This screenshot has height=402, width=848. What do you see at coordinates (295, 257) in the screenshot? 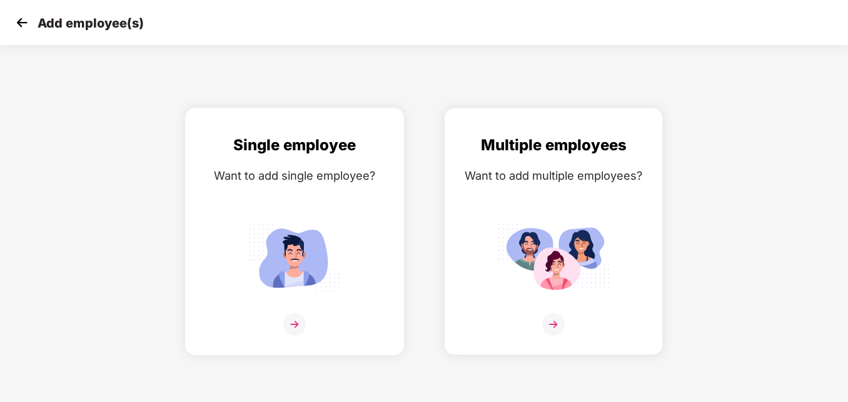
I see `img: svg+xml;base64,PHN2ZyB4bWxucz0iaHR0cDovL3d3dy53My5vcmcvMjAwMC9zdmciIGlkPSJTaW5nbGVfZW1wbG95ZWUiIH...` at bounding box center [295, 257].